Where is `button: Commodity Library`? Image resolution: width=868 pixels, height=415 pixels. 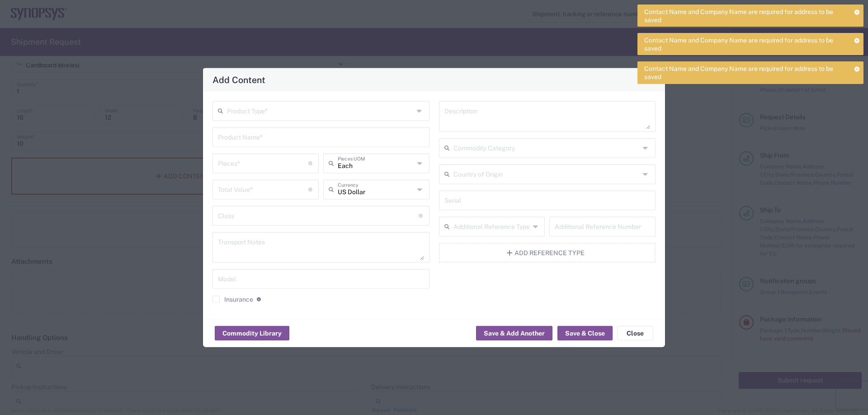 button: Commodity Library is located at coordinates (252, 333).